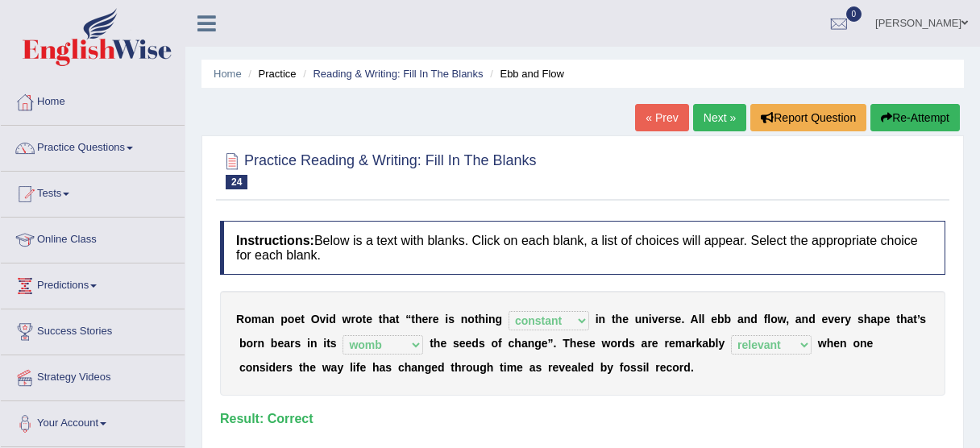 This screenshot has width=980, height=448. What do you see at coordinates (315, 319) in the screenshot?
I see `b: O` at bounding box center [315, 319].